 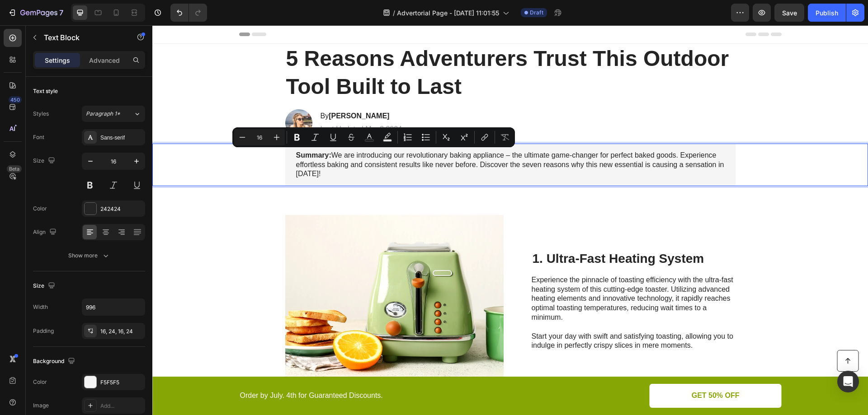 I want to click on p: Experience the pinnacle of toasting efficiency with the ultra-fast heating system of this cutting..., so click(x=481, y=288).